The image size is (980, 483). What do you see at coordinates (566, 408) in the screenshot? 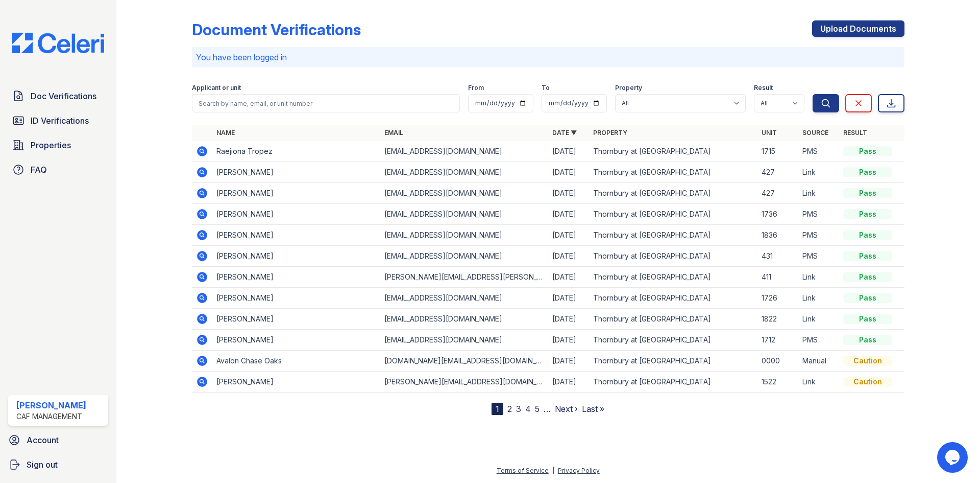
I see `a: Next ›` at bounding box center [566, 408].